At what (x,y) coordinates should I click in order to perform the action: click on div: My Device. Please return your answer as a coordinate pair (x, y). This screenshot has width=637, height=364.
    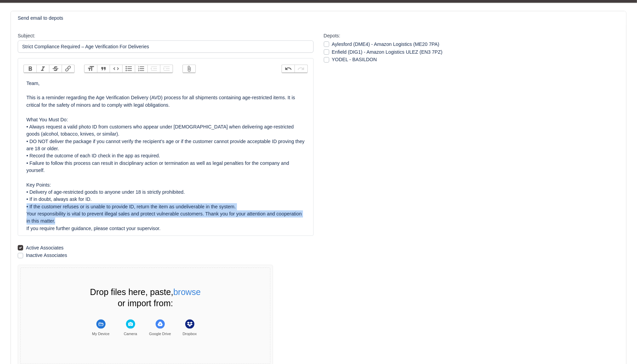
    Looking at the image, I should click on (100, 334).